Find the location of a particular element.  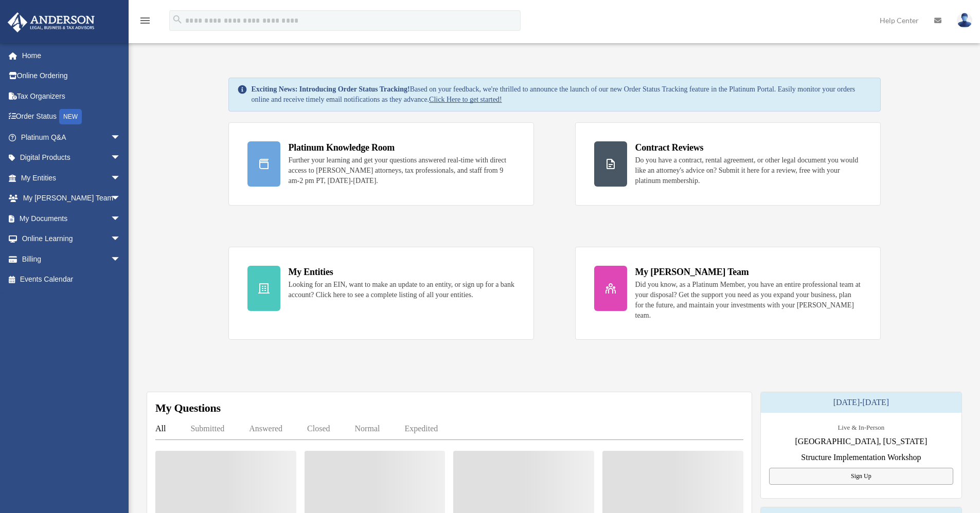

span: Structure Implementation Workshop is located at coordinates (861, 458).